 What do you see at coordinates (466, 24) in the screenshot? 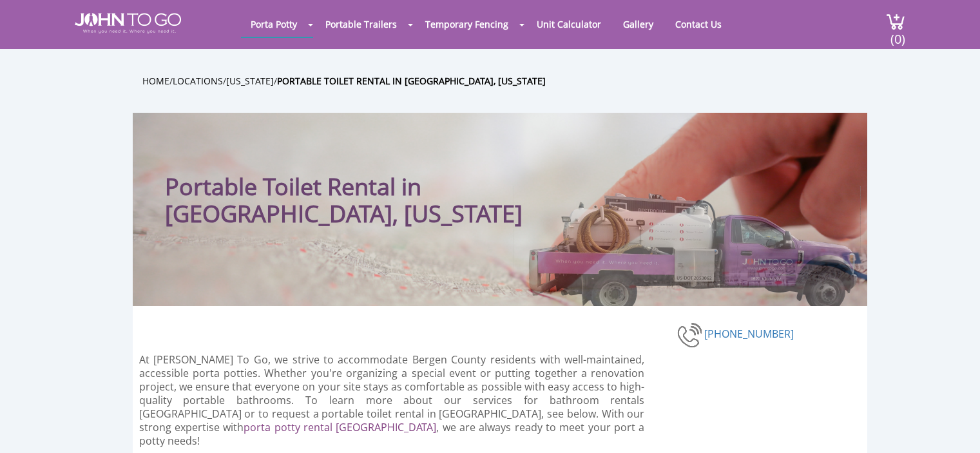
I see `a: Temporary Fencing` at bounding box center [466, 24].